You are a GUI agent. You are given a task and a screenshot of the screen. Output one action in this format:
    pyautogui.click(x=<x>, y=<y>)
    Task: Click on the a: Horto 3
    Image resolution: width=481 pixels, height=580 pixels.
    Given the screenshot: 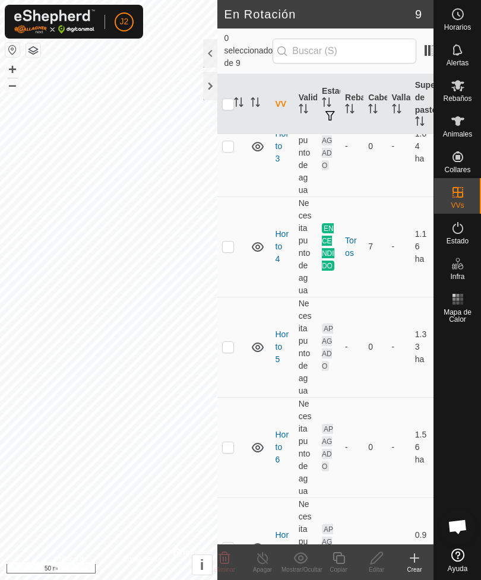 What is the action you would take?
    pyautogui.click(x=282, y=146)
    